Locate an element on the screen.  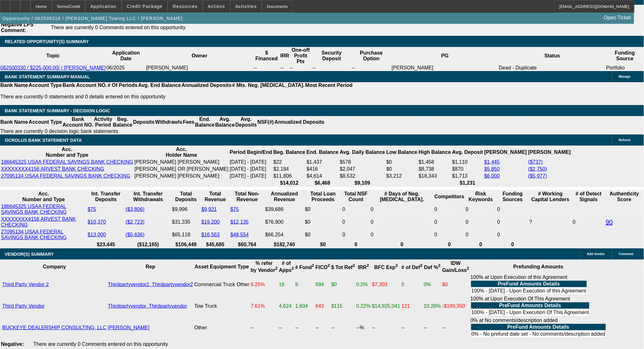
a: $19,200 is located at coordinates (211, 222).